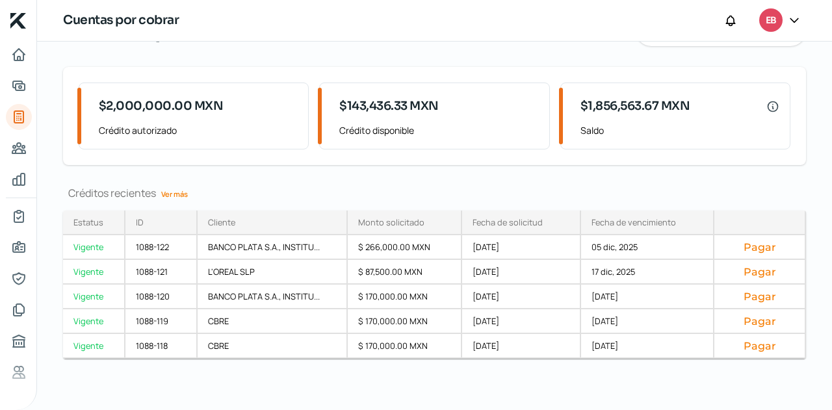  I want to click on span: EB, so click(771, 21).